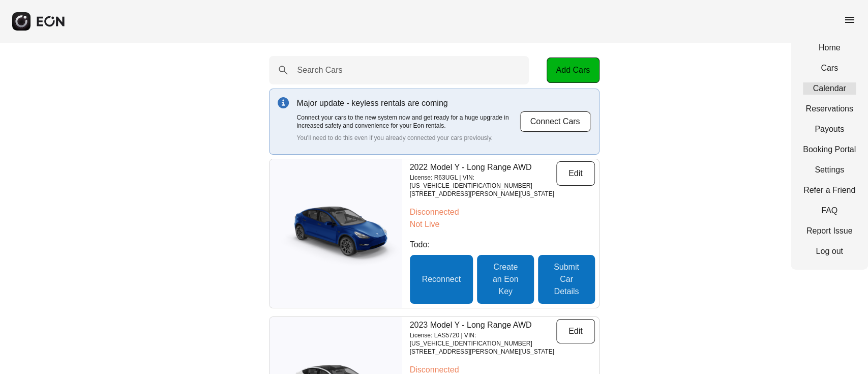  I want to click on button: Reconnect, so click(441, 279).